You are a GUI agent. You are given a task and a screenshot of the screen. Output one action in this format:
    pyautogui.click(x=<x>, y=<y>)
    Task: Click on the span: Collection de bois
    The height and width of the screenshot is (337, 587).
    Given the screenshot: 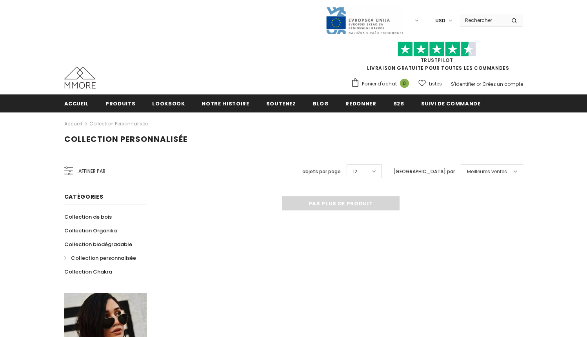 What is the action you would take?
    pyautogui.click(x=88, y=217)
    